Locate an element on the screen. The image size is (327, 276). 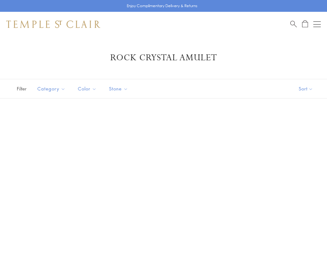
span: Category is located at coordinates (52, 89).